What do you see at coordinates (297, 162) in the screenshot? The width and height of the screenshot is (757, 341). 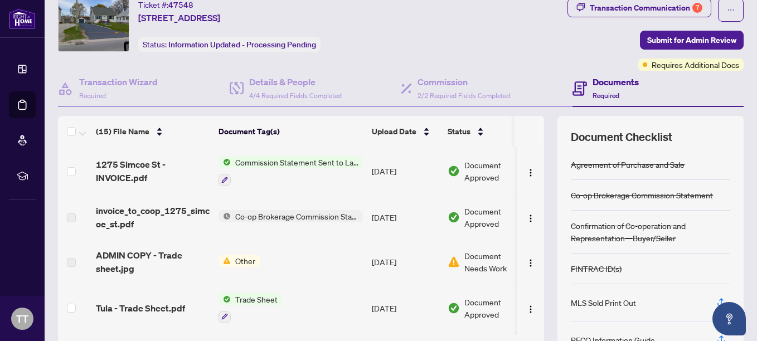 I see `span: Commission Statement Sent to Lawyer` at bounding box center [297, 162].